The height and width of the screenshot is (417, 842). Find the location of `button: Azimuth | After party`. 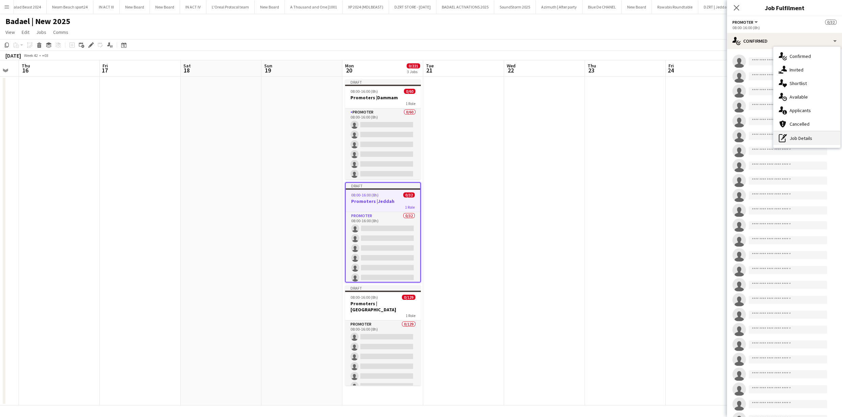

button: Azimuth | After party is located at coordinates (559, 7).